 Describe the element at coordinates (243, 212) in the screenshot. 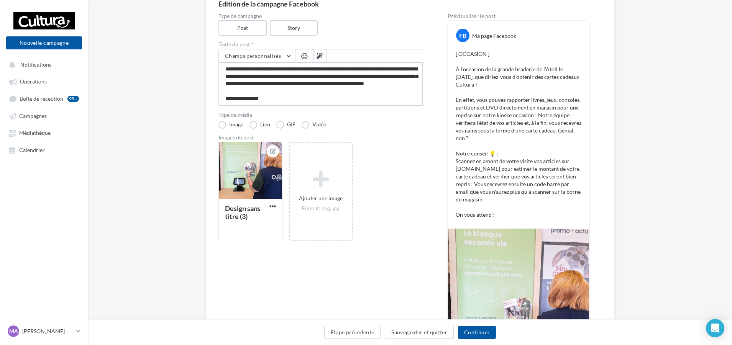

I see `div: Design sans titre (3)` at that location.